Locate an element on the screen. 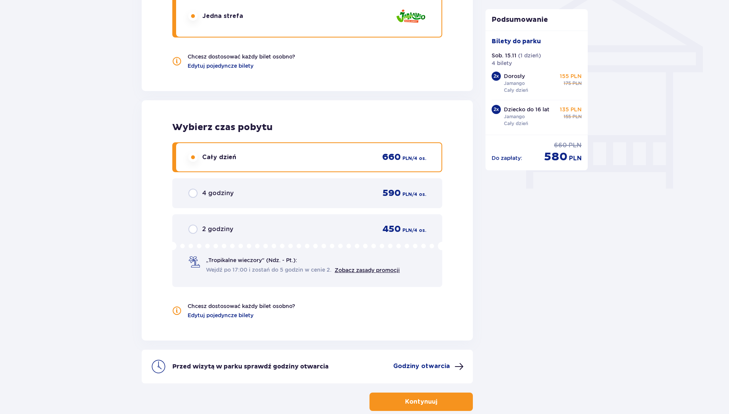 The image size is (729, 414). p: 590 is located at coordinates (392, 193).